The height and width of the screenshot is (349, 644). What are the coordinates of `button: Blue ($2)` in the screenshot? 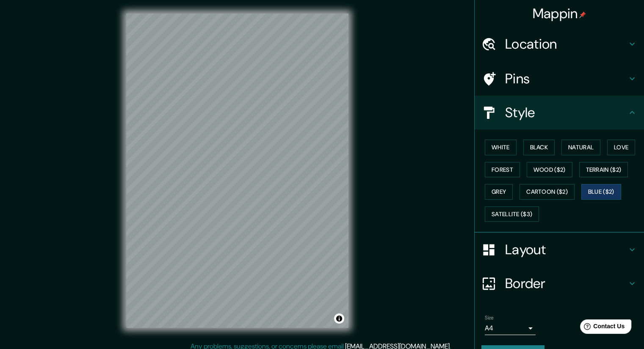 It's located at (601, 192).